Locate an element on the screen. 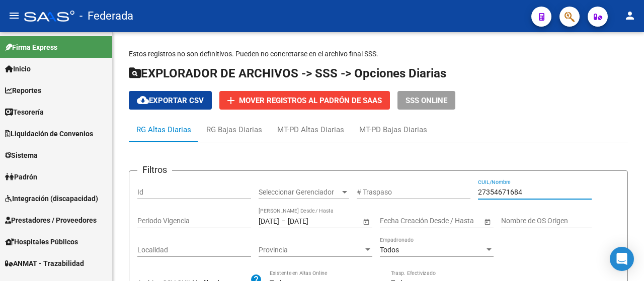 The width and height of the screenshot is (644, 281). span: Mover registros al PADRÓN de SAAS is located at coordinates (311, 101).